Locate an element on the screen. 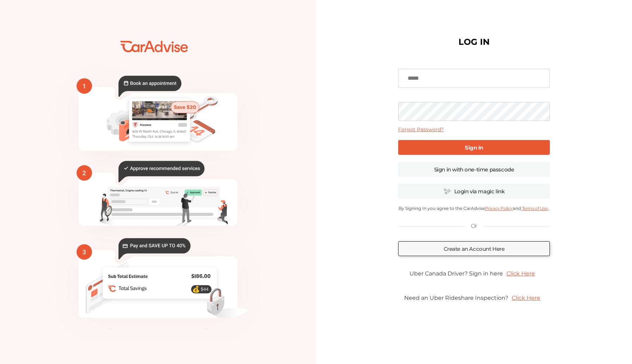 This screenshot has height=364, width=632. a: Create an Account Here is located at coordinates (474, 248).